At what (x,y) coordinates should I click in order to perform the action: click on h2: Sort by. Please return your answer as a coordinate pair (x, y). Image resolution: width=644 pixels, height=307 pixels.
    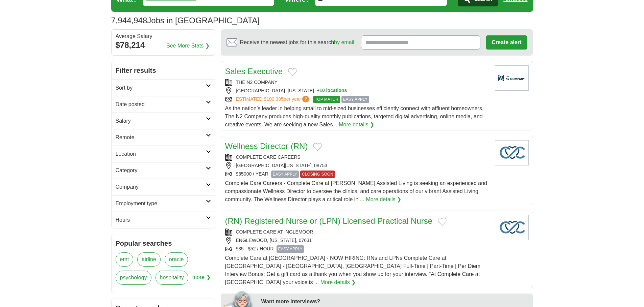
    Looking at the image, I should click on (160, 88).